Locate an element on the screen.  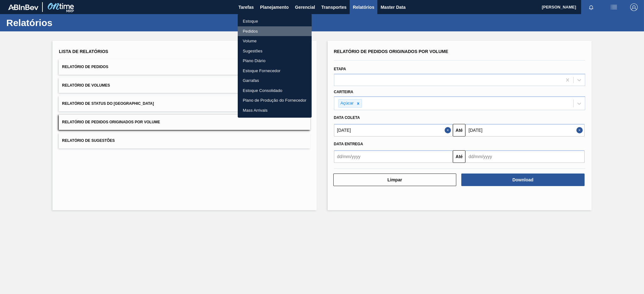
li: Sugestões is located at coordinates (275, 51).